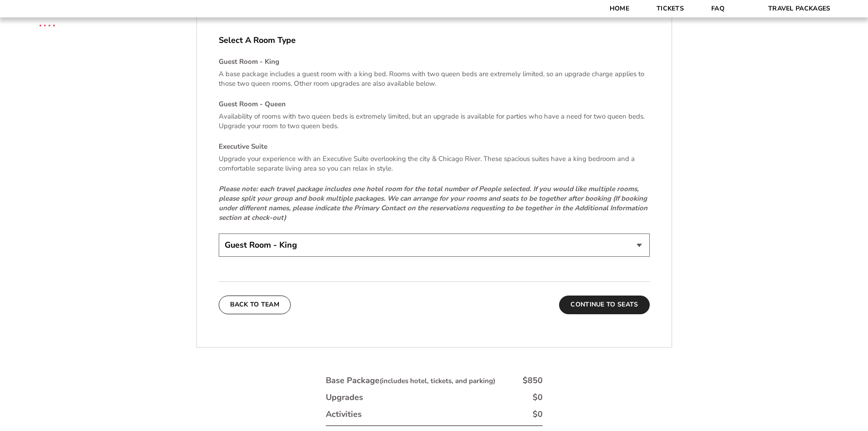  Describe the element at coordinates (434, 121) in the screenshot. I see `p: Availability of rooms with two queen beds is extremely limited, but an upgrade is available for p...` at that location.